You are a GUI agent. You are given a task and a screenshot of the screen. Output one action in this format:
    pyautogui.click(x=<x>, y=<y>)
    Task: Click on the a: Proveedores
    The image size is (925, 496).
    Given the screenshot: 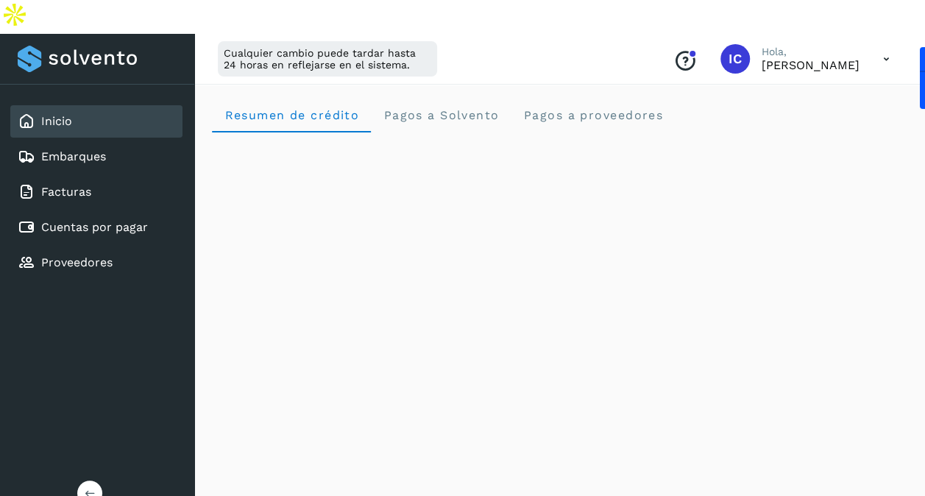 What is the action you would take?
    pyautogui.click(x=77, y=262)
    